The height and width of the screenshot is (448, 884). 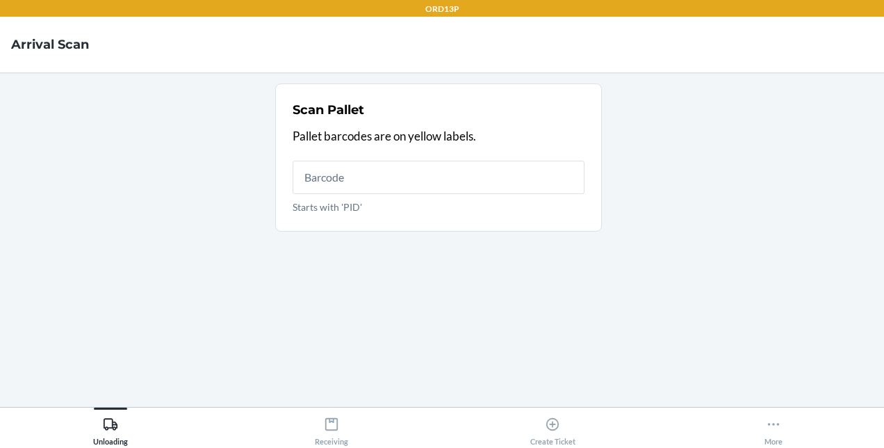 What do you see at coordinates (442, 9) in the screenshot?
I see `p: ORD13P` at bounding box center [442, 9].